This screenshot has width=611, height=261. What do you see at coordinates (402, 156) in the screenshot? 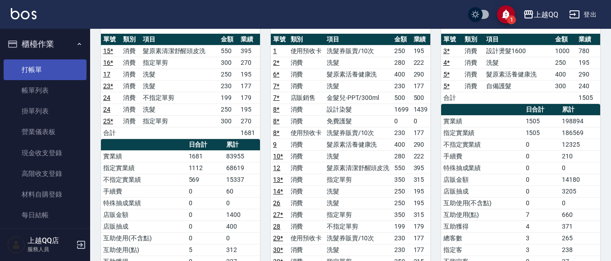
I see `td: 280` at bounding box center [402, 156].